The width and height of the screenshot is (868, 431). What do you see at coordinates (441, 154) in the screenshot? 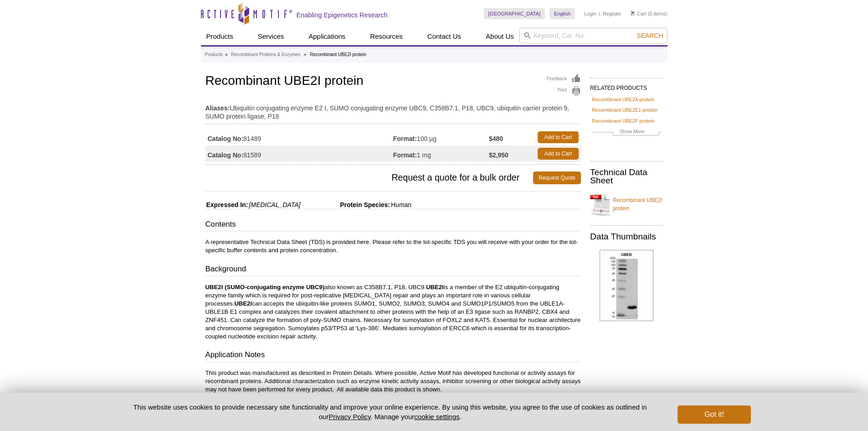
I see `td: 1 mg` at bounding box center [441, 154].